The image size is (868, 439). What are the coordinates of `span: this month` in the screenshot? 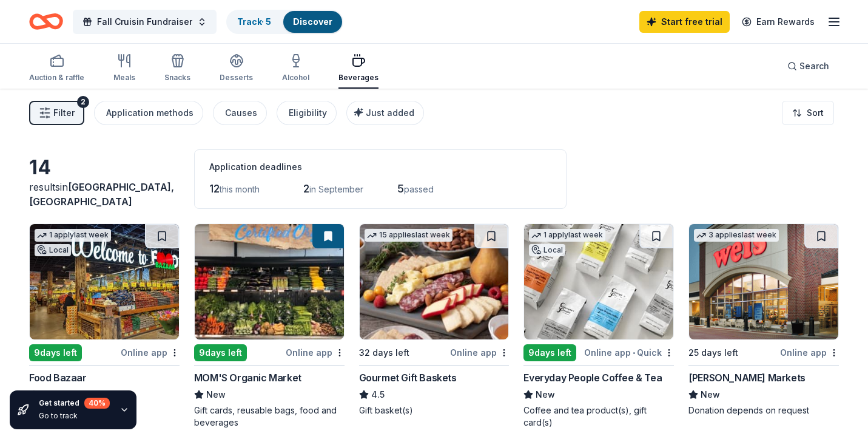 It's located at (240, 188).